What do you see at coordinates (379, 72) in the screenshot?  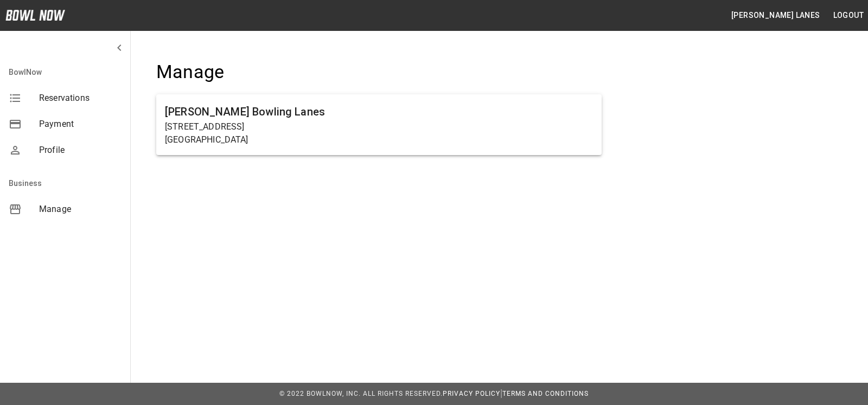 I see `h4: Manage` at bounding box center [379, 72].